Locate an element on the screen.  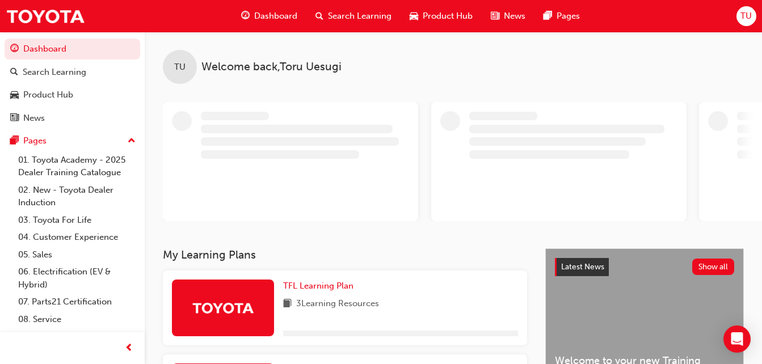
a: car-iconProduct Hub is located at coordinates (441, 16).